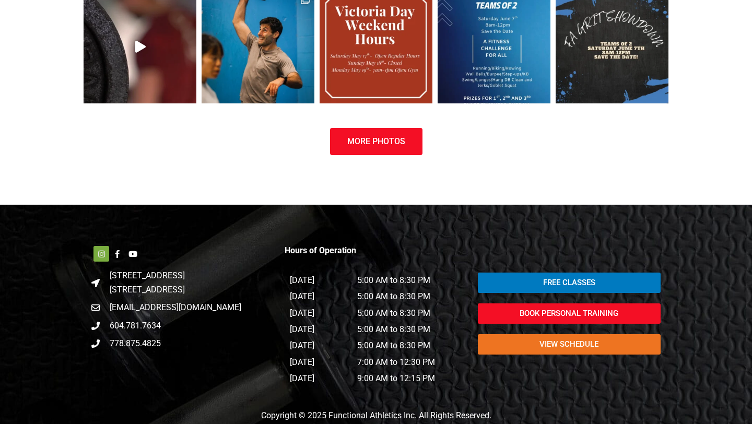  Describe the element at coordinates (376, 416) in the screenshot. I see `p: Copyright © 2025 Functional Athletics Inc. All Rights Reserved.` at that location.